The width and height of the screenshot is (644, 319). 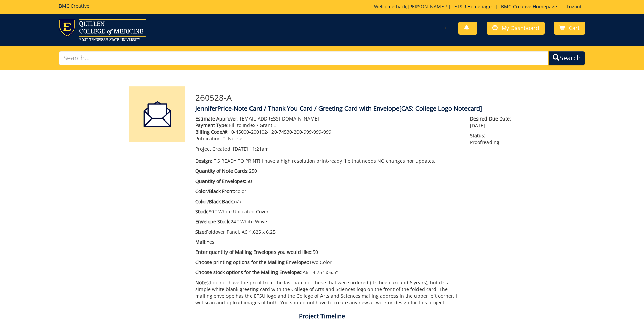 What do you see at coordinates (220, 181) in the screenshot?
I see `span: Quantity of Envelopes:` at bounding box center [220, 181].